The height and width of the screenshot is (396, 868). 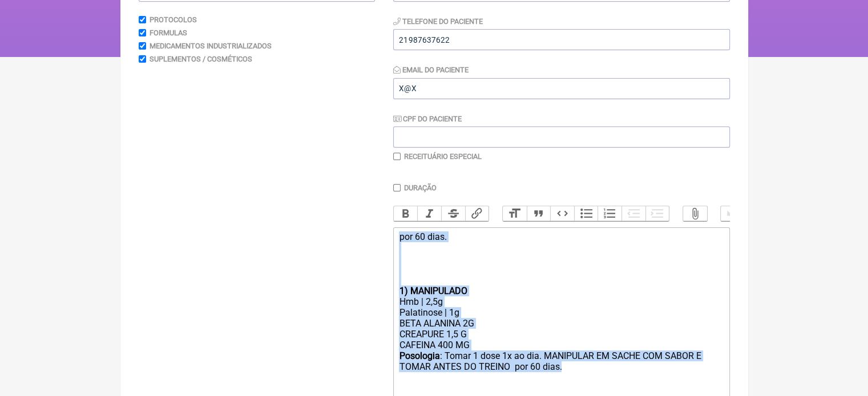 What do you see at coordinates (733, 214) in the screenshot?
I see `button: Undo` at bounding box center [733, 214].